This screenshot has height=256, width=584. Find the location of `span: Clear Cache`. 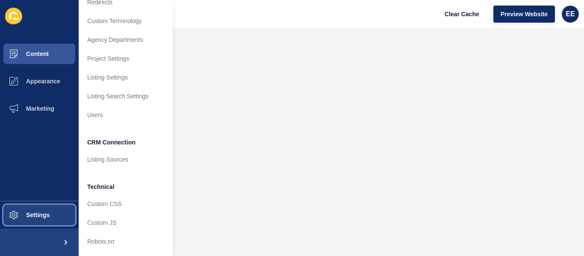

span: Clear Cache is located at coordinates (462, 14).